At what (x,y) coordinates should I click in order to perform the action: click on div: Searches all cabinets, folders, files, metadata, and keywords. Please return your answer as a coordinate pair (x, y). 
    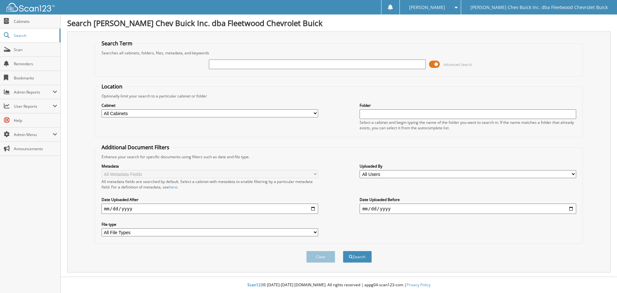
    Looking at the image, I should click on (339, 53).